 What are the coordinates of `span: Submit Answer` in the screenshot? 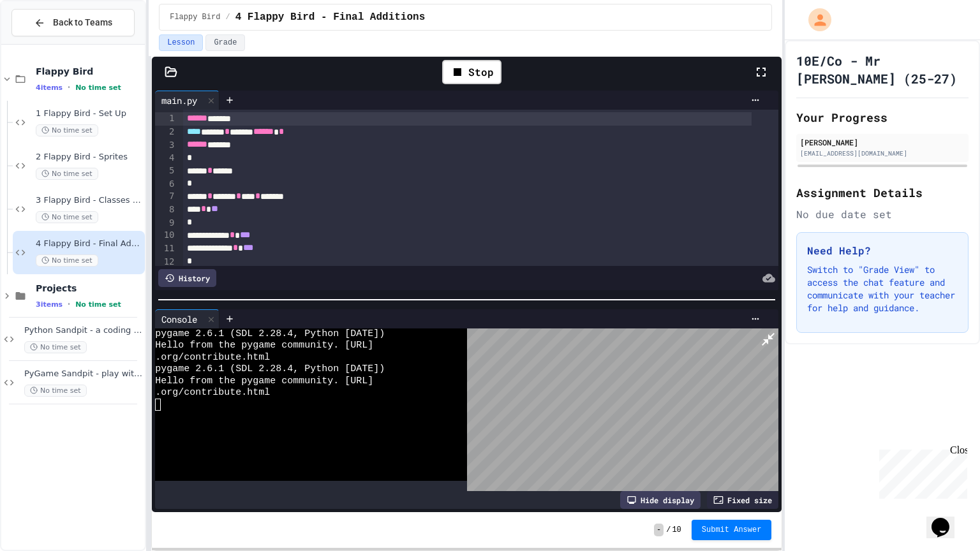 It's located at (732, 530).